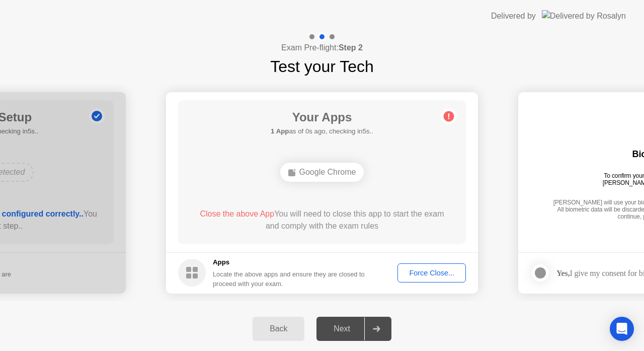 The height and width of the screenshot is (351, 644). I want to click on h5: as of 0s ago, checking in5s.., so click(322, 131).